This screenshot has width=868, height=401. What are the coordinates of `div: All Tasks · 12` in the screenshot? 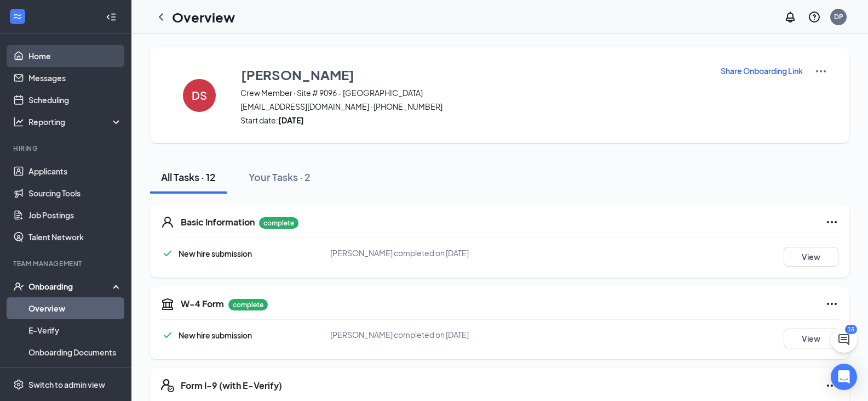 It's located at (188, 176).